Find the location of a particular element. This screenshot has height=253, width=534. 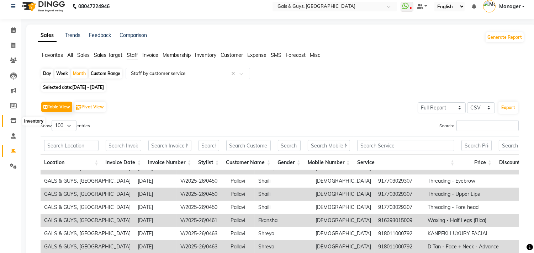

th: Mobile Number: activate to sort column ascending is located at coordinates (329, 163).